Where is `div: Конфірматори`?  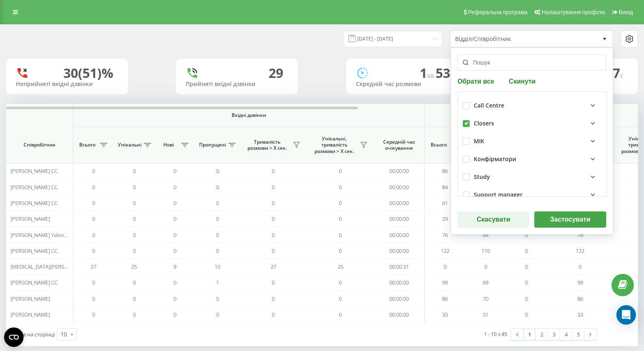 div: Конфірматори is located at coordinates (494, 159).